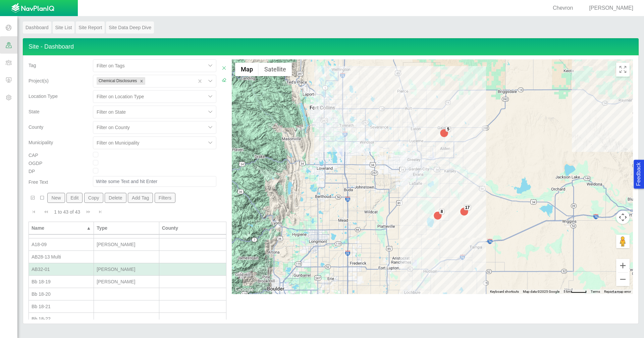 Image resolution: width=644 pixels, height=338 pixels. Describe the element at coordinates (224, 68) in the screenshot. I see `a: Close Filters` at that location.